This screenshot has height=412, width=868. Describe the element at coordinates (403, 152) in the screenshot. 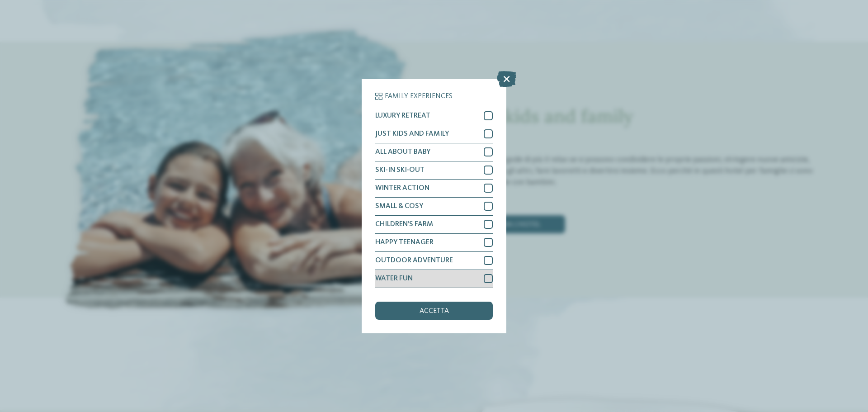

I see `span: ALL ABOUT BABY` at that location.